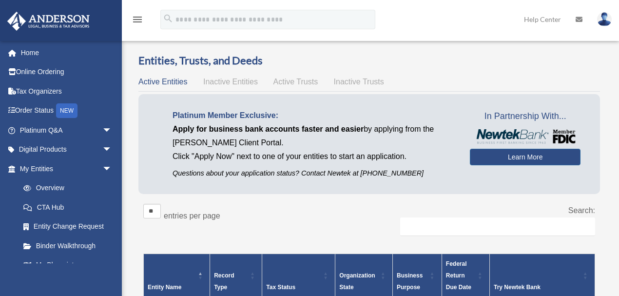  What do you see at coordinates (296, 81) in the screenshot?
I see `span: Active Trusts` at bounding box center [296, 81].